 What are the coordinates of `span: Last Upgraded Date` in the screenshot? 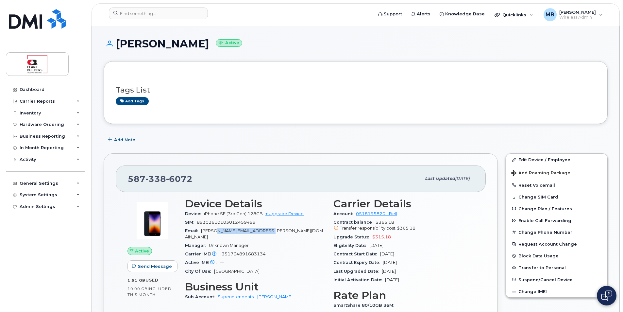 It's located at (357, 271).